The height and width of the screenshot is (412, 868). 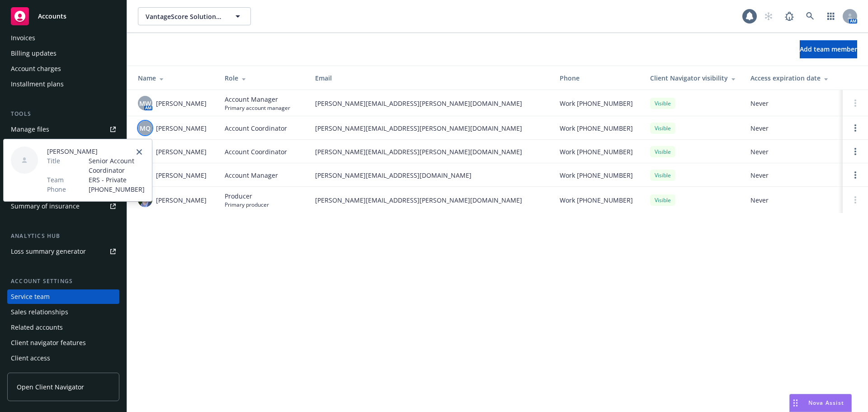 I want to click on span: Open Client Navigator, so click(x=50, y=387).